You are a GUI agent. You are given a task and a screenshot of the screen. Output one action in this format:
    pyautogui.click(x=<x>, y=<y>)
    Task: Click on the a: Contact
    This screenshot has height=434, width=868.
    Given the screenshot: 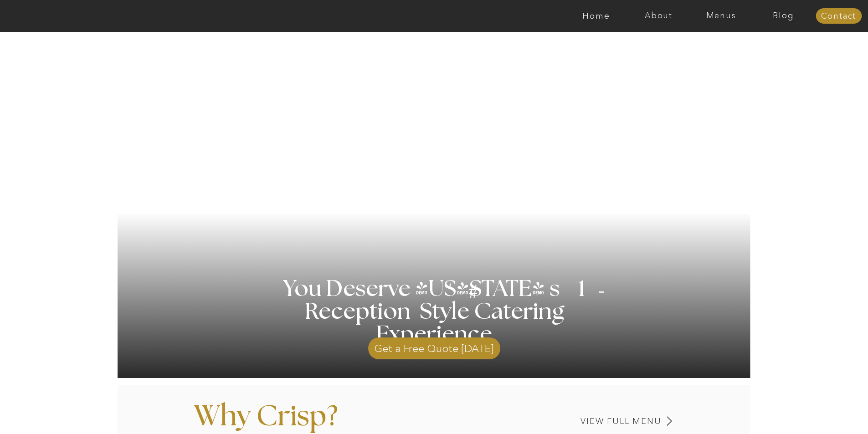 What is the action you would take?
    pyautogui.click(x=839, y=16)
    